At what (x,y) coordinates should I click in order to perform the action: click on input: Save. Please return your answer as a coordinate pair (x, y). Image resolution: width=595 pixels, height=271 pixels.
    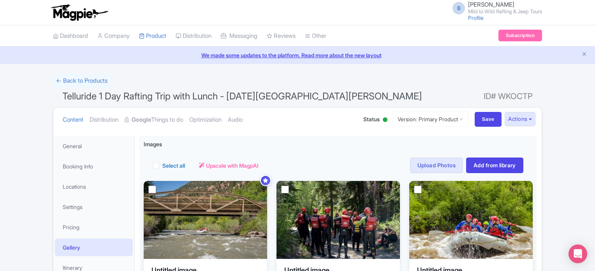
    Looking at the image, I should click on (489, 119).